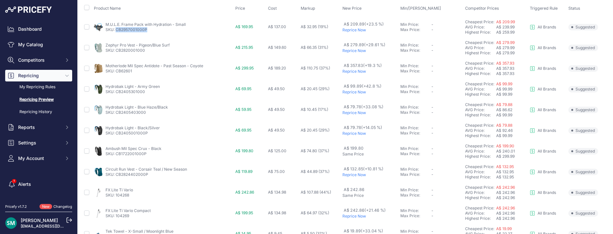 The height and width of the screenshot is (234, 613). I want to click on a: Changelog, so click(63, 207).